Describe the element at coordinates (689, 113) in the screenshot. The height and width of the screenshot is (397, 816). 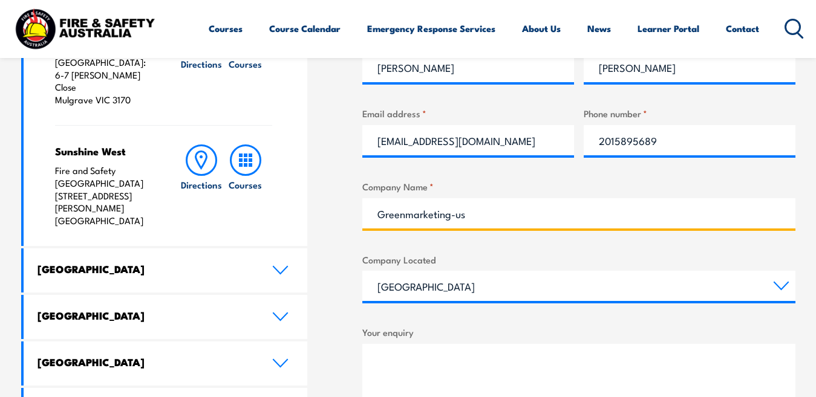
I see `label: Phone number` at that location.